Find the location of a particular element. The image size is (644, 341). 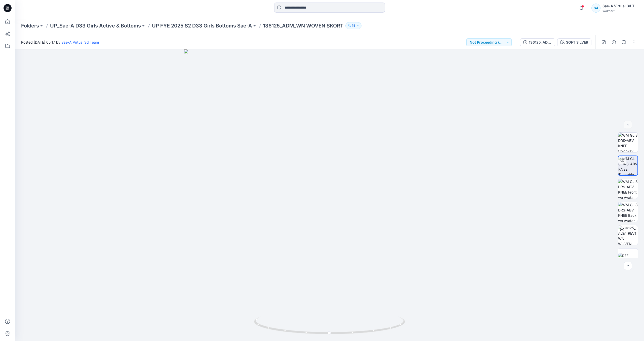

img: REF. IMAGE is located at coordinates (628, 259).